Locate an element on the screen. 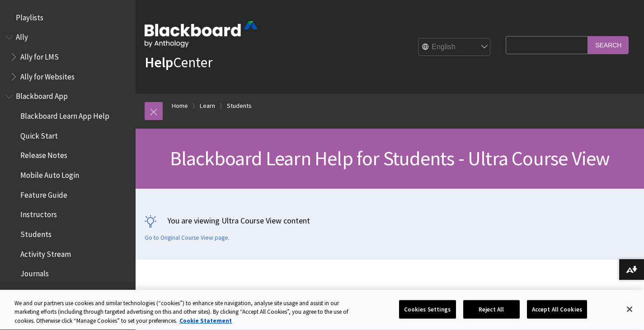  nav: Book outline for Playlists is located at coordinates (68, 18).